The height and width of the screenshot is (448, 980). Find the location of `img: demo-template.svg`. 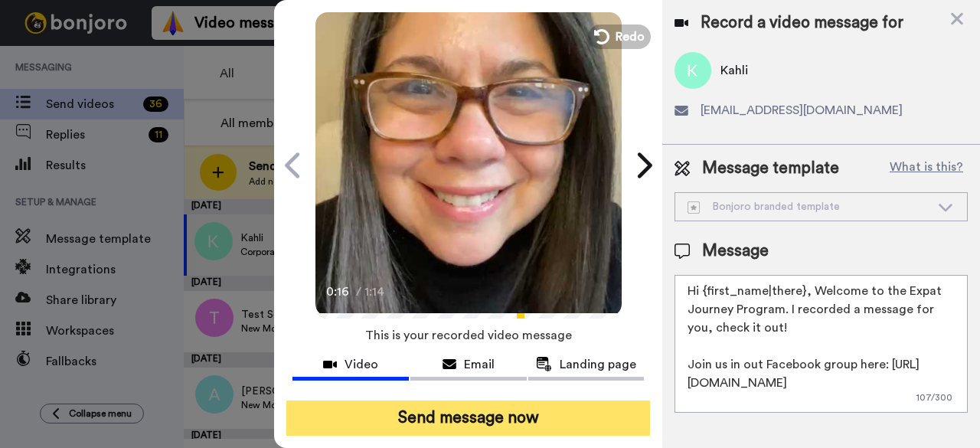

img: demo-template.svg is located at coordinates (694, 208).